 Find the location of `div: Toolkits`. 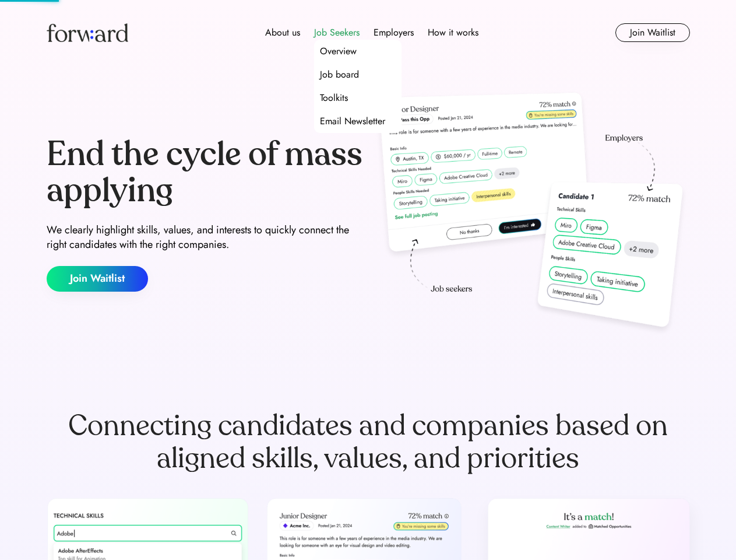

div: Toolkits is located at coordinates (334, 98).